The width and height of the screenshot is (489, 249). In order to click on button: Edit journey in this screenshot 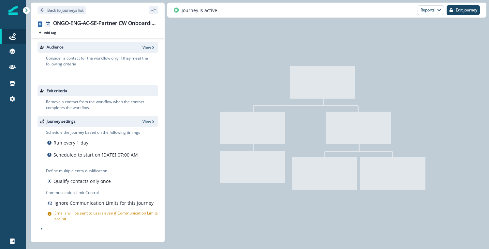, I will do `click(463, 10)`.